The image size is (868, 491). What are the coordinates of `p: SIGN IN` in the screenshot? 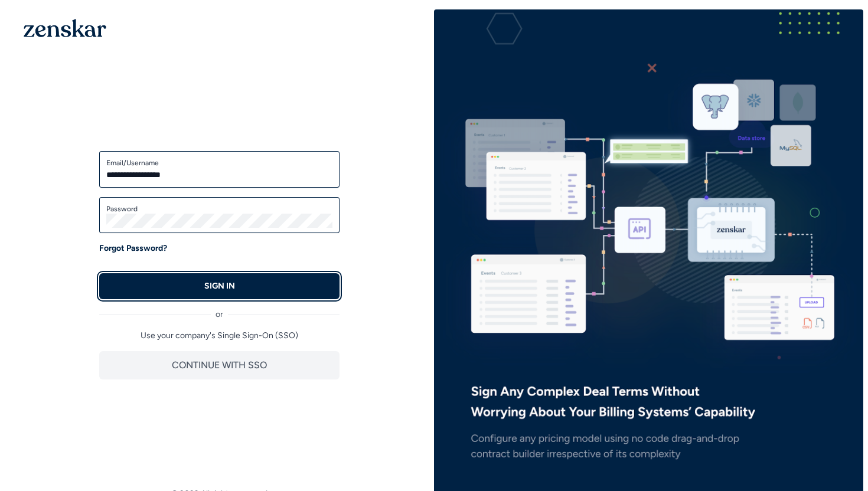 It's located at (220, 286).